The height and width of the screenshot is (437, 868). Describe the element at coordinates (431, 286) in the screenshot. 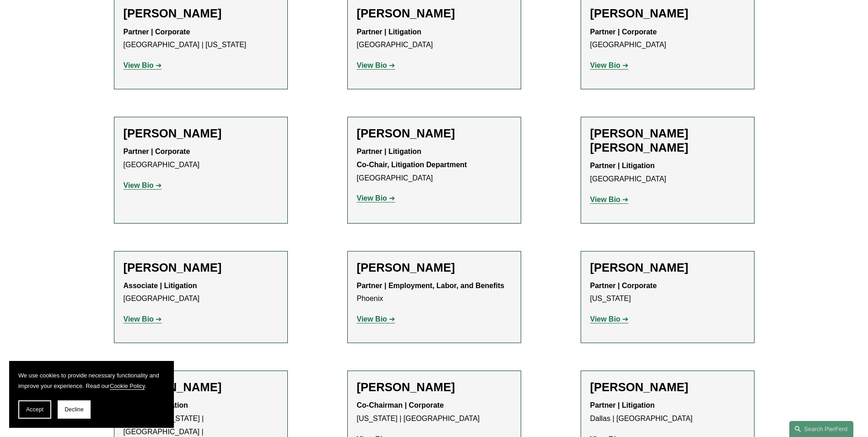

I see `strong: Partner | Employment, Labor, and Benefits` at that location.